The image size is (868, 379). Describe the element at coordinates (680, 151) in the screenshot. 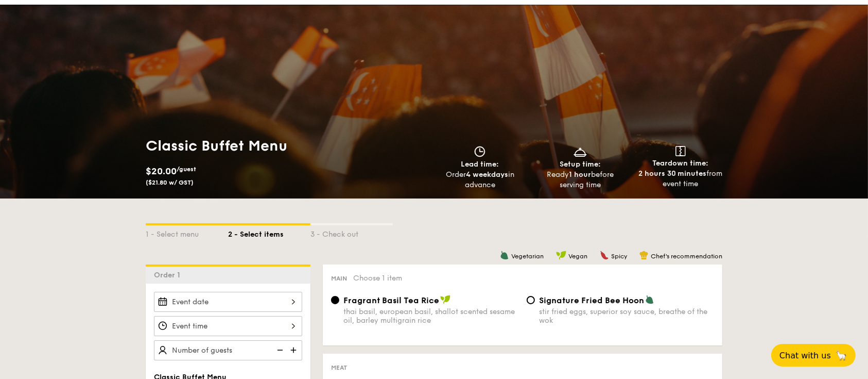

I see `img: icon-teardown.65201eee.svg` at that location.